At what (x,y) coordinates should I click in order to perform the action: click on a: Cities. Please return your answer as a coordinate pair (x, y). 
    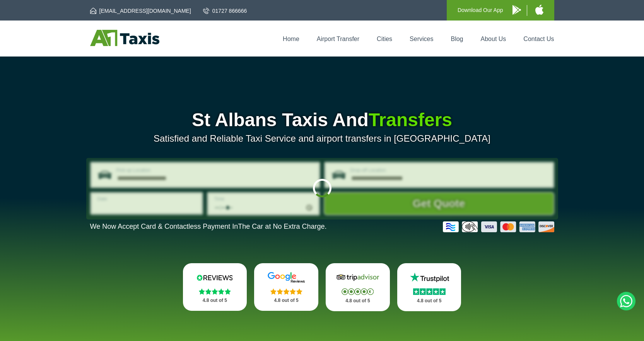
    Looking at the image, I should click on (385, 39).